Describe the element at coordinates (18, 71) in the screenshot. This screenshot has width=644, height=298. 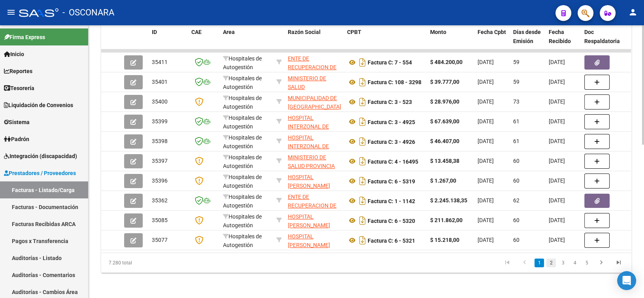
I see `span: Reportes` at that location.